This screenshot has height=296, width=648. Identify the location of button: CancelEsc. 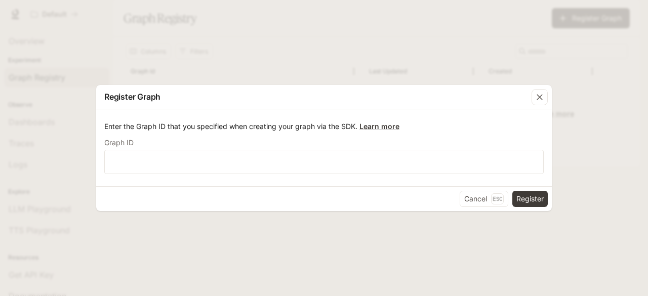
(484, 199).